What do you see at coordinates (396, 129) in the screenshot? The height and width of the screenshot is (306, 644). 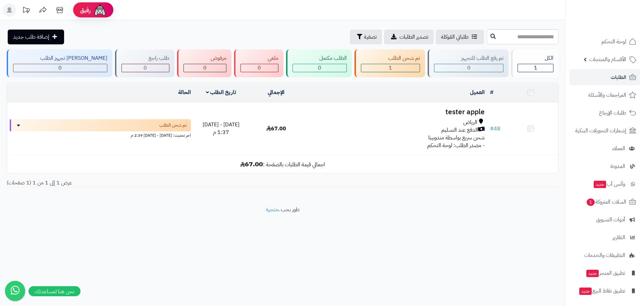 I see `td: - مصدر الطلب: لوحة التحكم` at bounding box center [396, 129].